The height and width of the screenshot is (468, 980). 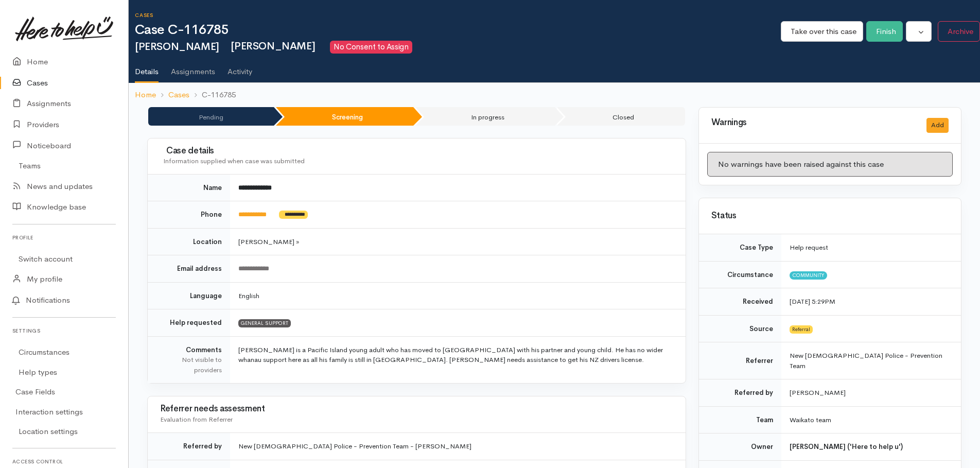 I want to click on td: Source, so click(x=740, y=329).